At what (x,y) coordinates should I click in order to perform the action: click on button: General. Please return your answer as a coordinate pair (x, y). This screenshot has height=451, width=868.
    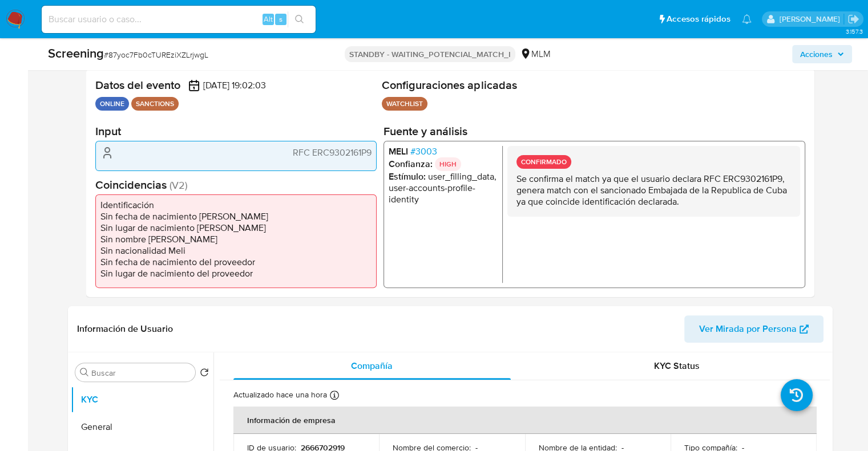
    Looking at the image, I should click on (142, 427).